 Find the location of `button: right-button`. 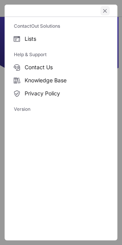

button: right-button is located at coordinates (16, 11).